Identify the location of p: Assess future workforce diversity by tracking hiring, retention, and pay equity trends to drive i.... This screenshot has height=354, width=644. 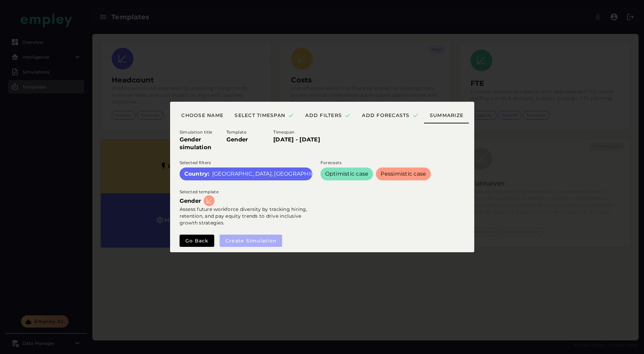
(246, 216).